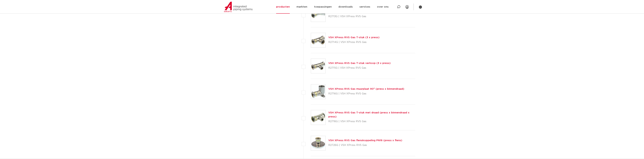 This screenshot has width=644, height=159. What do you see at coordinates (354, 42) in the screenshot?
I see `p: R2714G | VSH XPress RVS Gas` at bounding box center [354, 42].